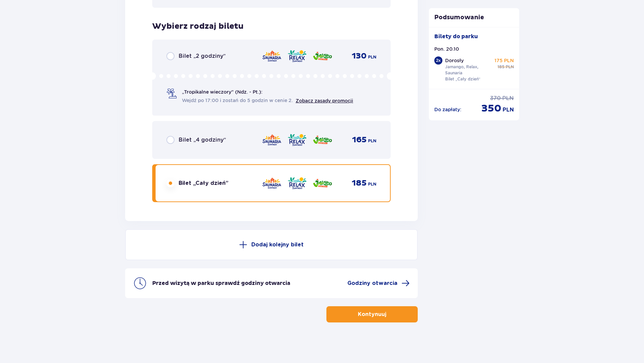 This screenshot has height=363, width=644. Describe the element at coordinates (448, 109) in the screenshot. I see `p: Do zapłaty :` at that location.